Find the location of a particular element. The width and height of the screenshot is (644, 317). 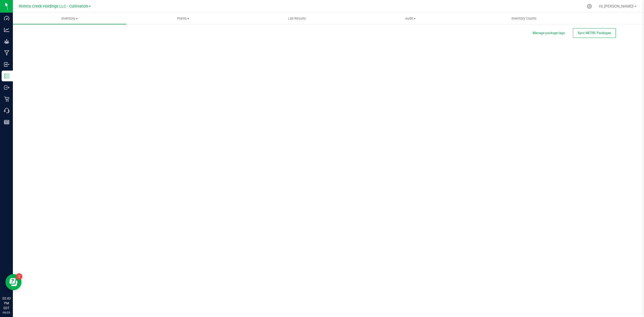

inline-svg: Call Center is located at coordinates (7, 111).